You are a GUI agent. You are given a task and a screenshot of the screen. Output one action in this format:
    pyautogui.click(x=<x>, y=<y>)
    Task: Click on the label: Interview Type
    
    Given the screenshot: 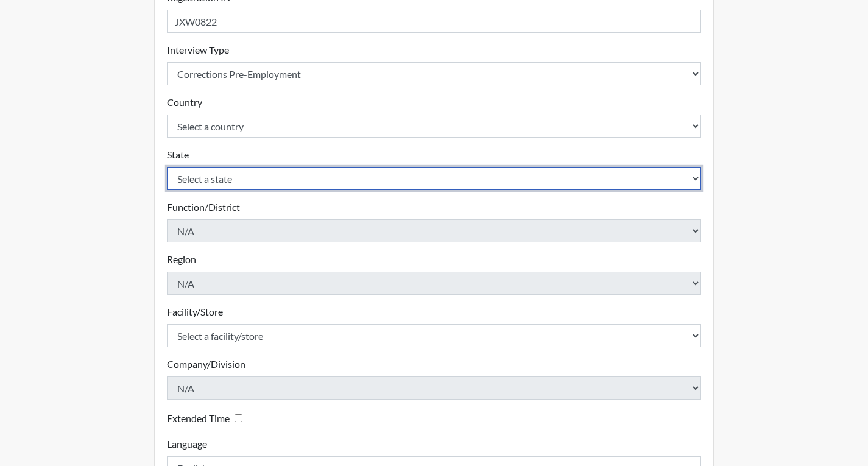 What is the action you would take?
    pyautogui.click(x=198, y=50)
    